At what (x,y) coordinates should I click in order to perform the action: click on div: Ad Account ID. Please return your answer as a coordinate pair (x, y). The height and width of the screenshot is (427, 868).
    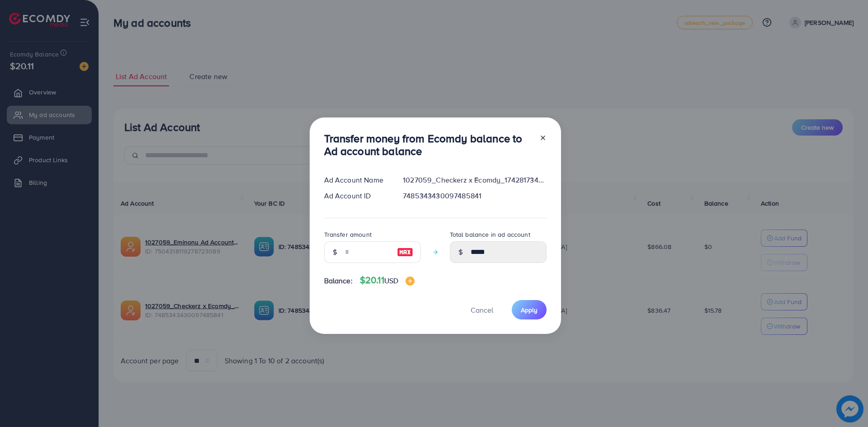
    Looking at the image, I should click on (356, 196).